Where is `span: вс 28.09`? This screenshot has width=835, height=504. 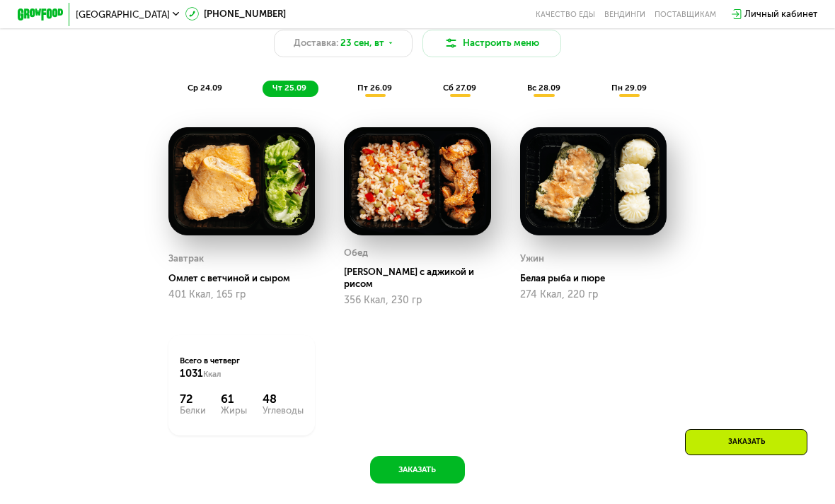 span: вс 28.09 is located at coordinates (543, 87).